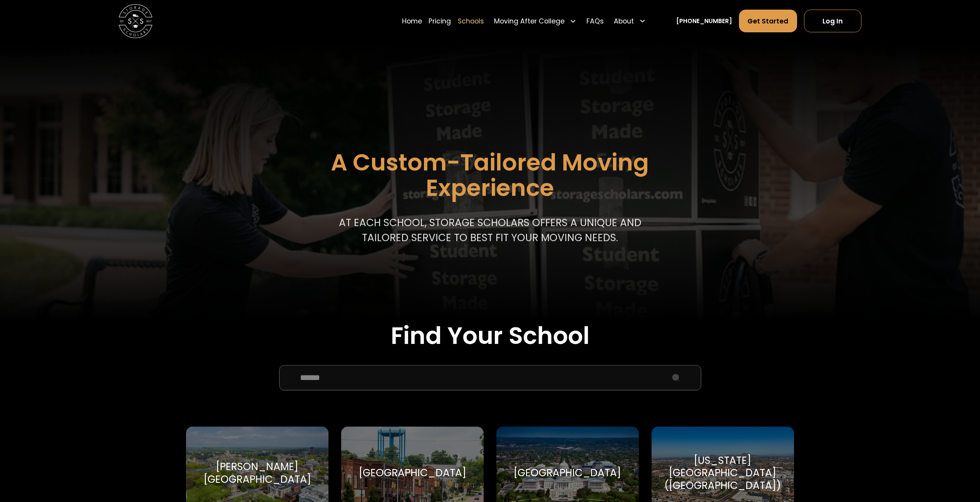  What do you see at coordinates (412, 21) in the screenshot?
I see `a: Home` at bounding box center [412, 21].